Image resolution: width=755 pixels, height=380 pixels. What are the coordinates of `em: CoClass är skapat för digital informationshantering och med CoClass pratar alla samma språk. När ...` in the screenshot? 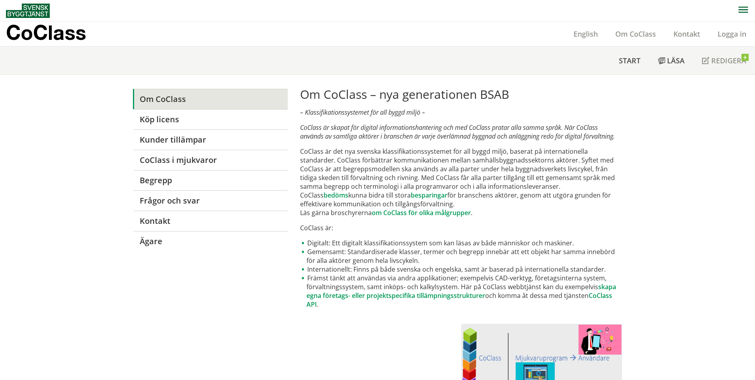 It's located at (458, 132).